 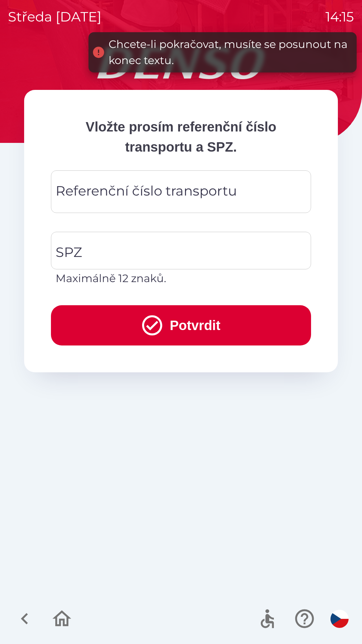 I want to click on p: 14:15, so click(x=340, y=17).